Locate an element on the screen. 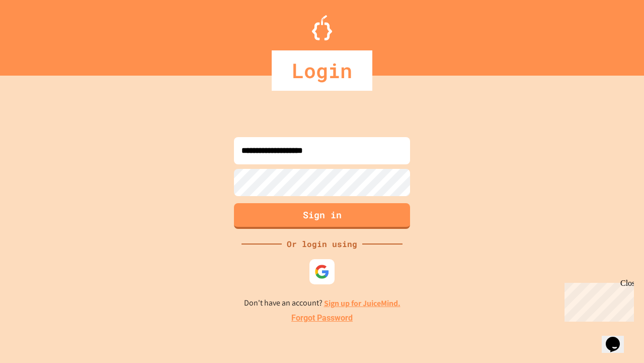  div: Chat with us now!Close is located at coordinates (37, 34).